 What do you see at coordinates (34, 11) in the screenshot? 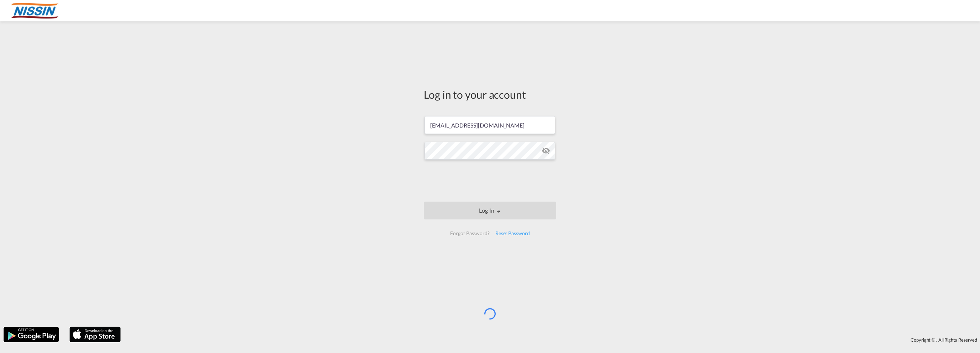
I see `img: 485da9108dca11f0a63a77e390b9b49c.jpg` at bounding box center [34, 11].